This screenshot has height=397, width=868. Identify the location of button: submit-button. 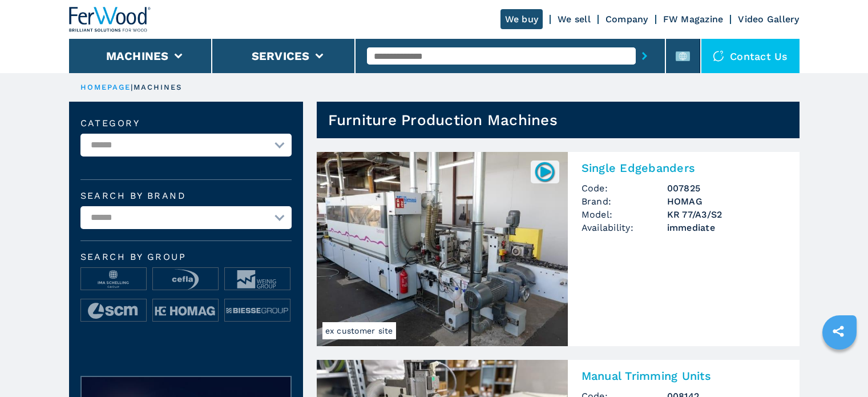
(644, 56).